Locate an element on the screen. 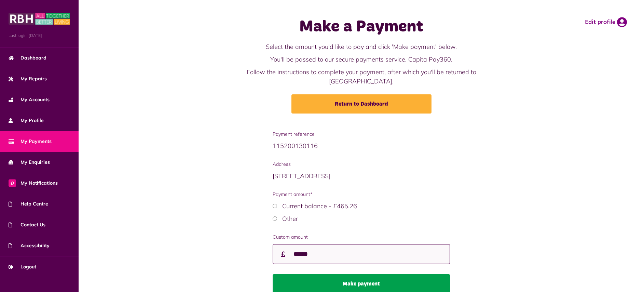 This screenshot has width=644, height=292. span: Dashboard is located at coordinates (27, 58).